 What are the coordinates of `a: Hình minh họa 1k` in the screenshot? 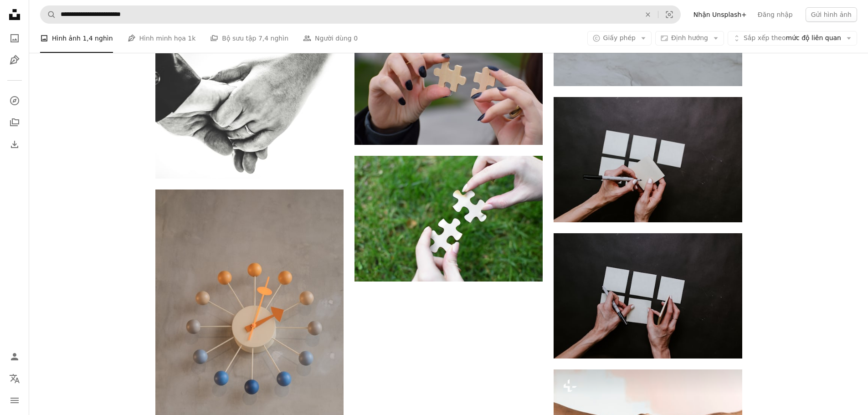 It's located at (162, 38).